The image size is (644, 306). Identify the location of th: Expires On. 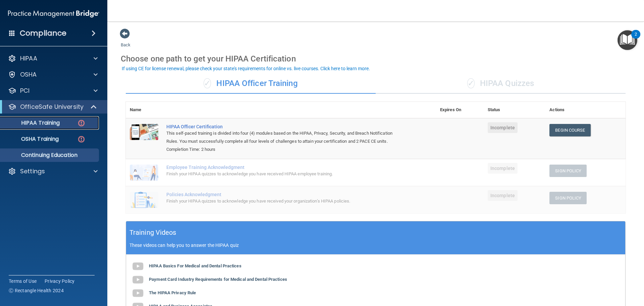
(460, 110).